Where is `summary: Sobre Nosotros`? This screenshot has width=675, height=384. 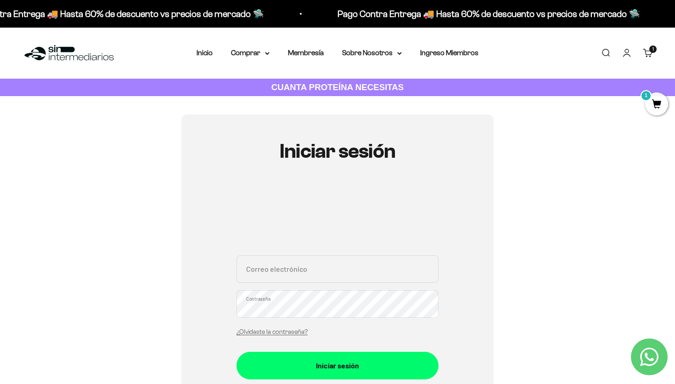 summary: Sobre Nosotros is located at coordinates (372, 53).